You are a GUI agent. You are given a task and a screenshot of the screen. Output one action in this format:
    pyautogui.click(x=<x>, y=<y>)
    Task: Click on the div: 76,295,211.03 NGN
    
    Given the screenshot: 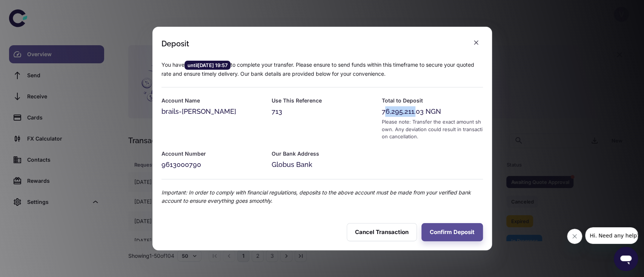 What is the action you would take?
    pyautogui.click(x=432, y=111)
    